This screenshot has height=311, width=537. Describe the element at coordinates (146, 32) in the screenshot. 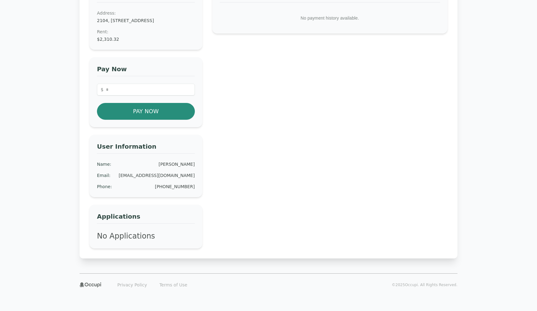

I see `dt: Rent :` at that location.